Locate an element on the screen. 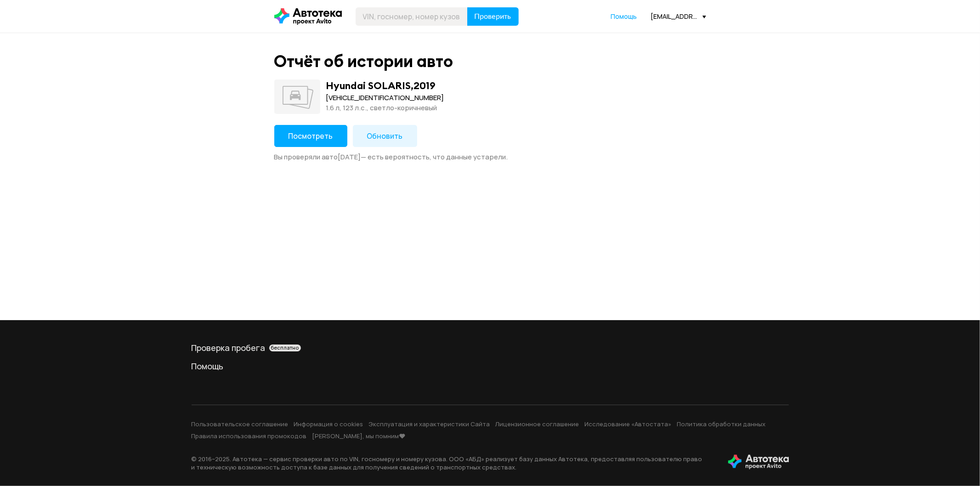 The width and height of the screenshot is (980, 486). p: Исследование «Автостата» is located at coordinates (628, 424).